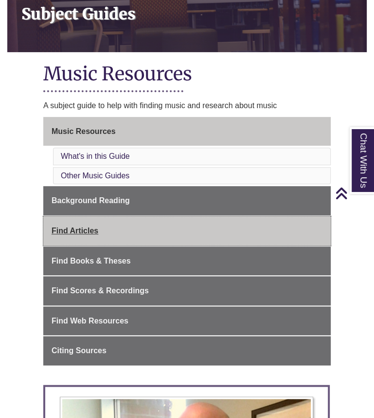 The width and height of the screenshot is (374, 418). Describe the element at coordinates (84, 131) in the screenshot. I see `span: Music Resources` at that location.